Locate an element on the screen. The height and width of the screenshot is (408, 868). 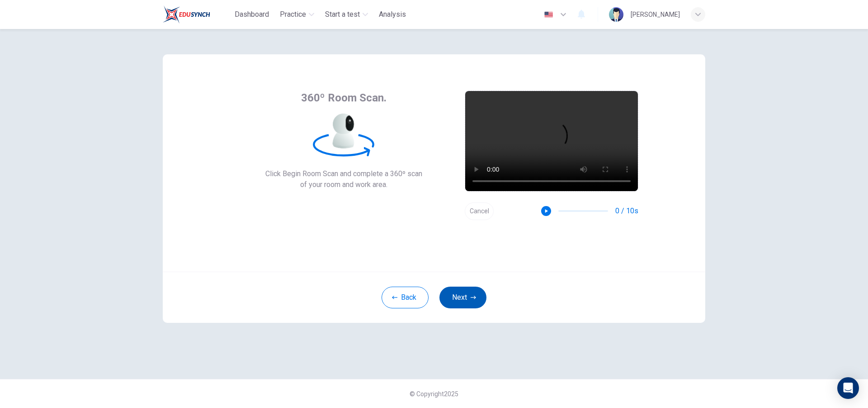
div: Open Intercom Messenger is located at coordinates (848, 388).